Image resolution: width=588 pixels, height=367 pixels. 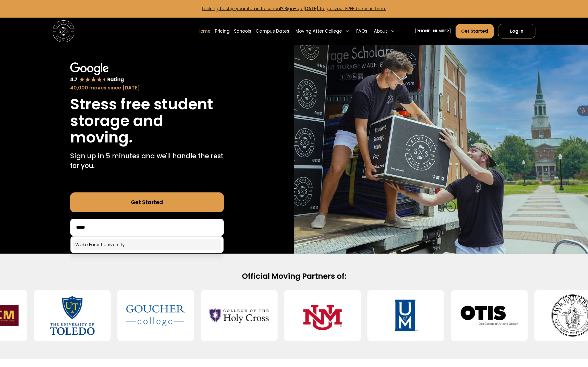 I want to click on a: Pricing, so click(x=222, y=31).